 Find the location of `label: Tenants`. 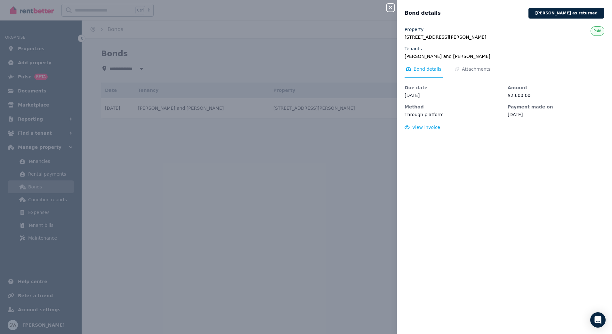

label: Tenants is located at coordinates (413, 49).